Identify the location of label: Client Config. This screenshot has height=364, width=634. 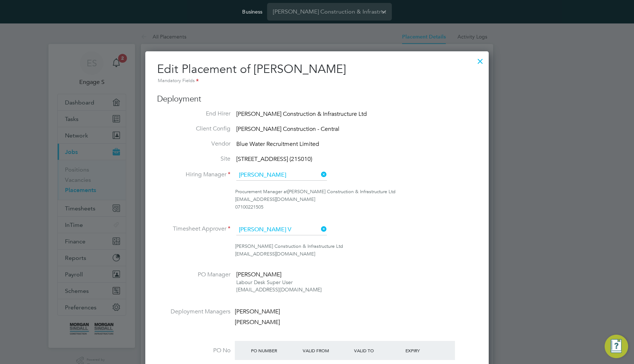
(194, 129).